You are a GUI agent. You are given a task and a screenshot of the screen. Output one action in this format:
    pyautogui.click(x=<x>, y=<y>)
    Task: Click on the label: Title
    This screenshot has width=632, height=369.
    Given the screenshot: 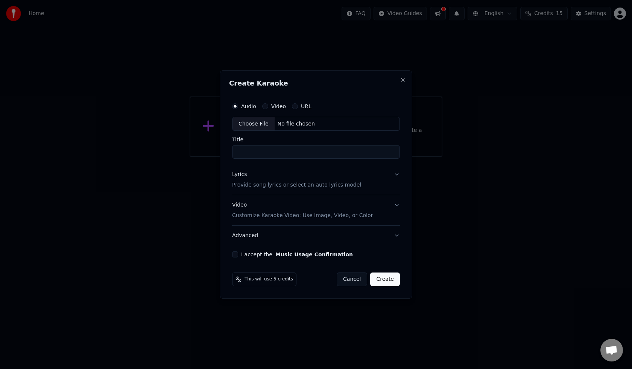 What is the action you would take?
    pyautogui.click(x=316, y=140)
    